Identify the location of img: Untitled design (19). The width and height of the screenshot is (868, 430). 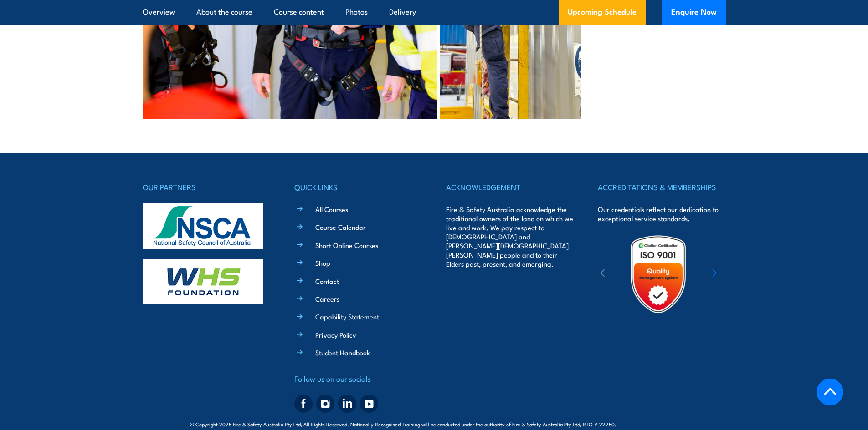
(658, 274).